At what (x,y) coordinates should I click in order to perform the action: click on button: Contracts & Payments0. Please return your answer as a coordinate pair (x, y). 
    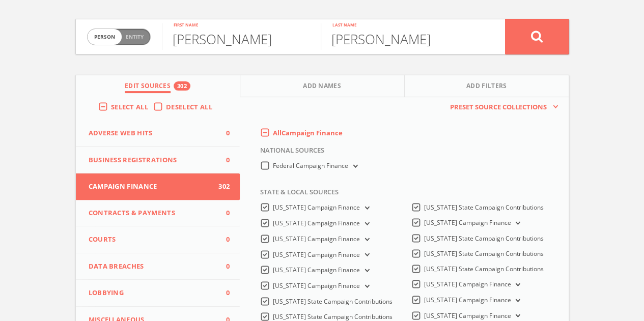
    Looking at the image, I should click on (158, 213).